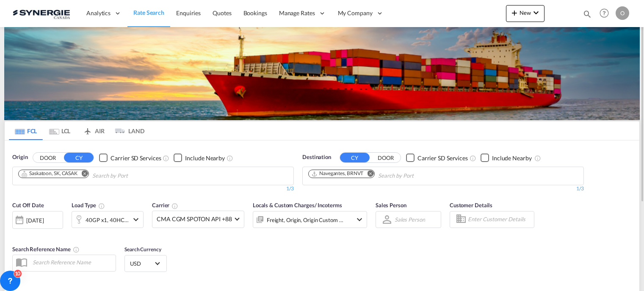 The width and height of the screenshot is (644, 291). What do you see at coordinates (194, 219) in the screenshot?
I see `span: CMA CGM SPOTON API +88` at bounding box center [194, 219].